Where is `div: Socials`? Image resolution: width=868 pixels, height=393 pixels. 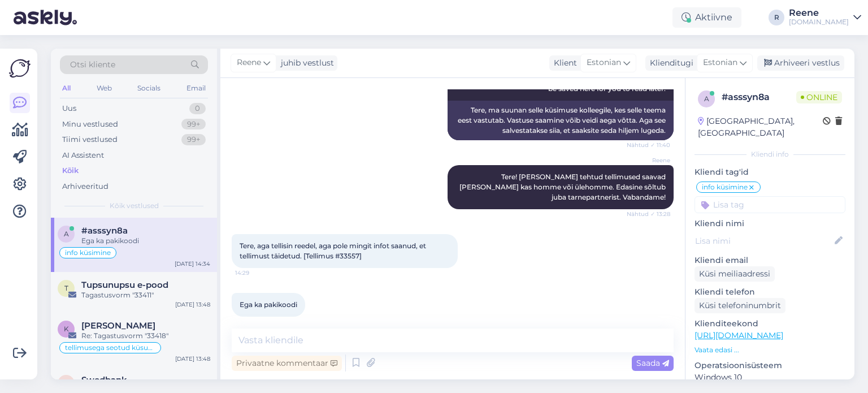
div: Socials is located at coordinates (148, 88).